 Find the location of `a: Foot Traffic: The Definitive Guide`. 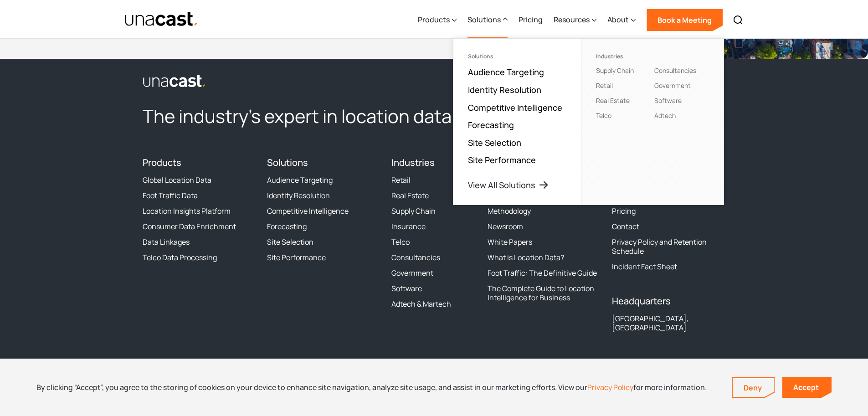

a: Foot Traffic: The Definitive Guide is located at coordinates (542, 273).